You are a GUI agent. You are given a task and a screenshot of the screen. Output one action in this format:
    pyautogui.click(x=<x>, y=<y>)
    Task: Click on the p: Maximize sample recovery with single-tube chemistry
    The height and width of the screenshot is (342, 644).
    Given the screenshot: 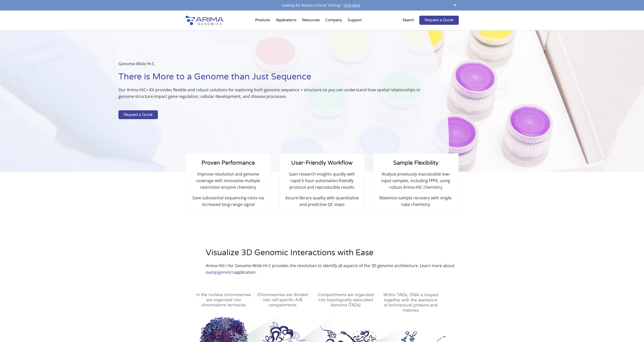 What is the action you would take?
    pyautogui.click(x=416, y=201)
    